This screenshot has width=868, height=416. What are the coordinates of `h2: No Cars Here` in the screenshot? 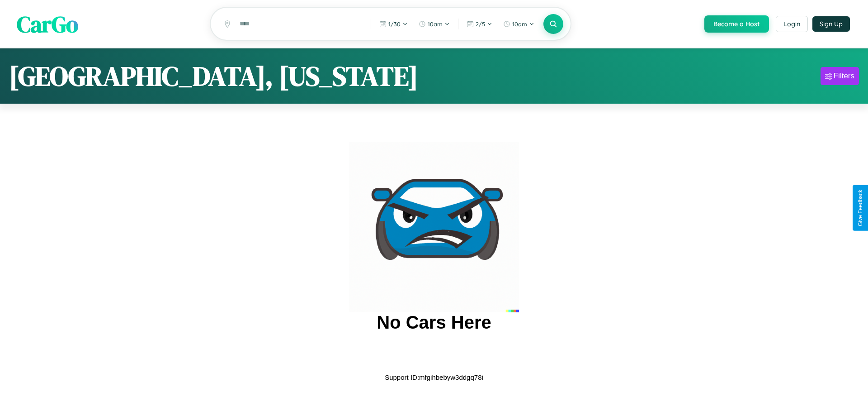 It's located at (434, 322).